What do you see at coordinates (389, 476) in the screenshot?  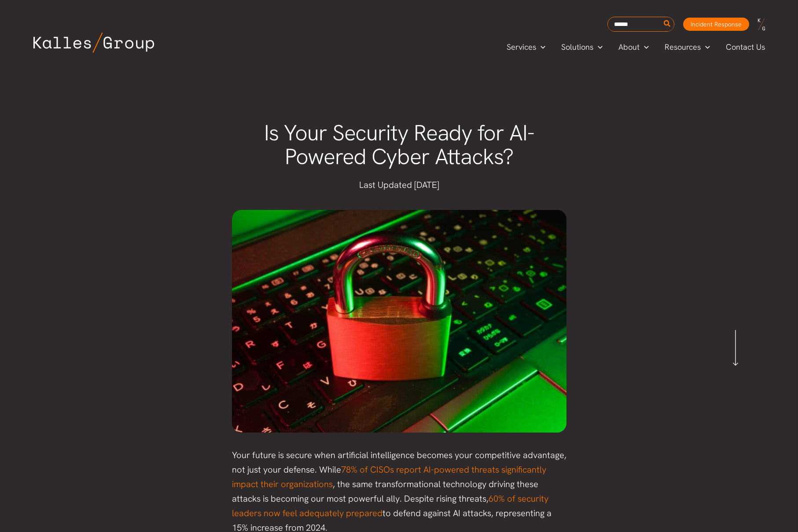 I see `span: 78% of CISOs report AI-powered threats significantly impact their organizations` at bounding box center [389, 476].